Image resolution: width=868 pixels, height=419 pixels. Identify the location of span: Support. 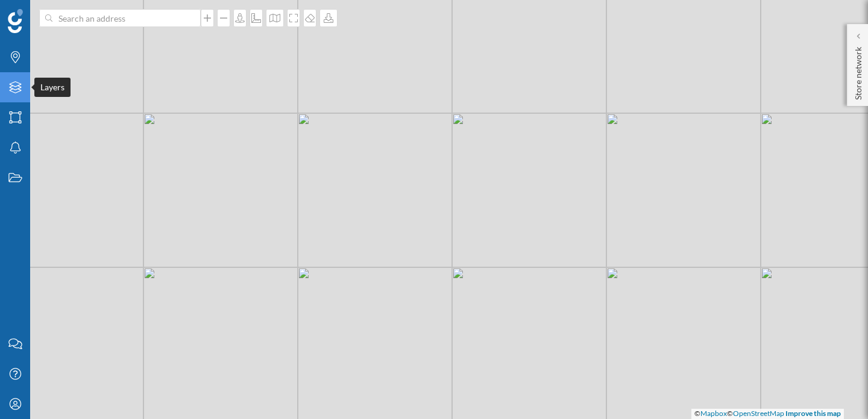
(47, 14).